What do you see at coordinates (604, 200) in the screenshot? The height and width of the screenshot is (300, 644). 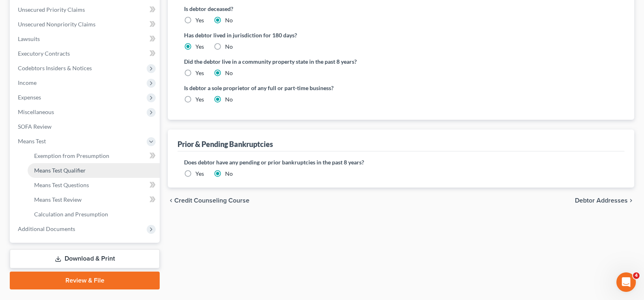 I see `button: Debtor Addresses chevron_right` at bounding box center [604, 200].